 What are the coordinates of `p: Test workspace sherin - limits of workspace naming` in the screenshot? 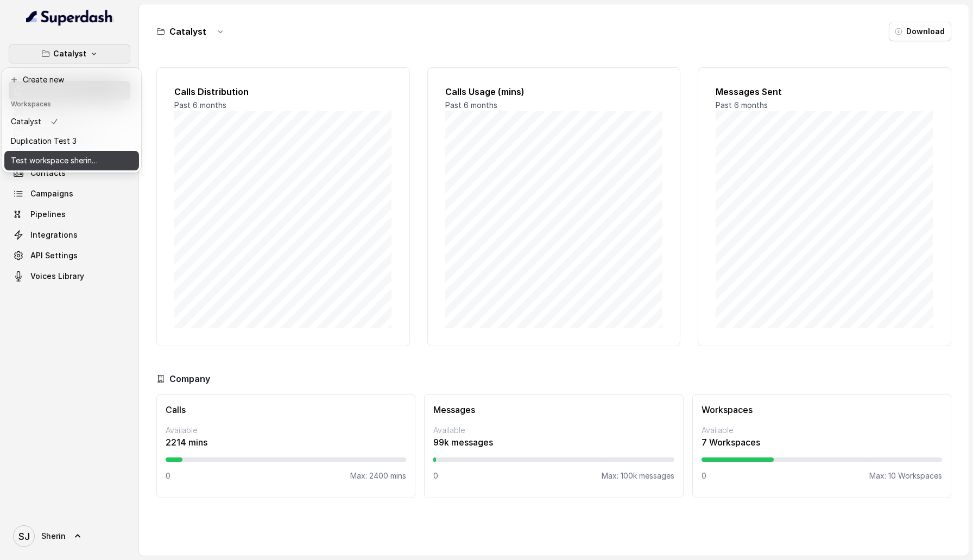 It's located at (54, 160).